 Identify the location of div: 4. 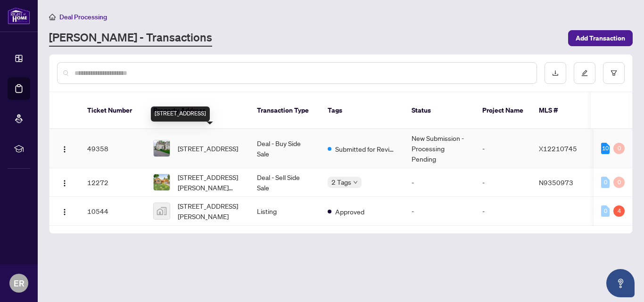
(619, 211).